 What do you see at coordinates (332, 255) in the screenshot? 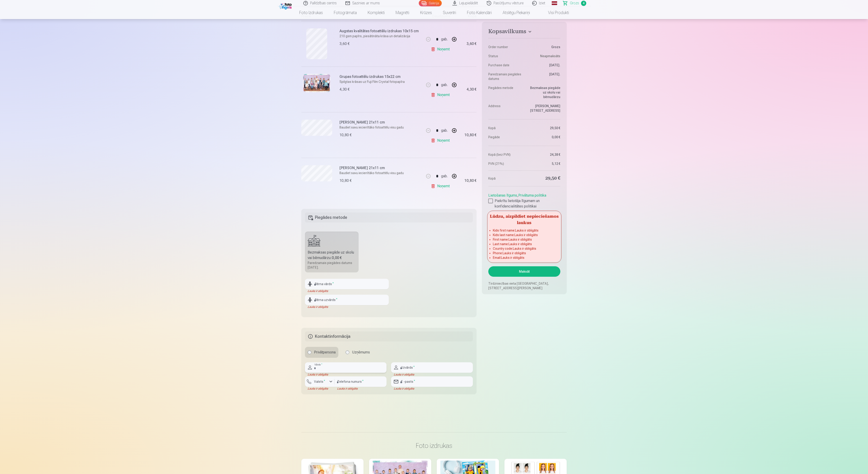
I see `div: Bezmaksas piegāde uz skolu vai bērnudārzu :` at bounding box center [332, 255].